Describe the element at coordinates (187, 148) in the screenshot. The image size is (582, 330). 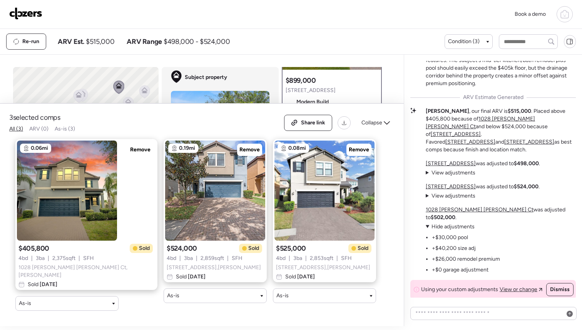
I see `span: 0.19mi` at that location.